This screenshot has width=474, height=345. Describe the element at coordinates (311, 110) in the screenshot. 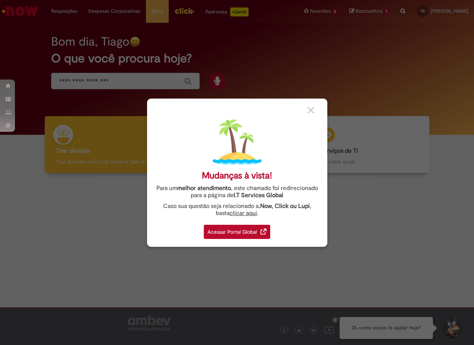

I see `img: close_button_grey.png` at that location.